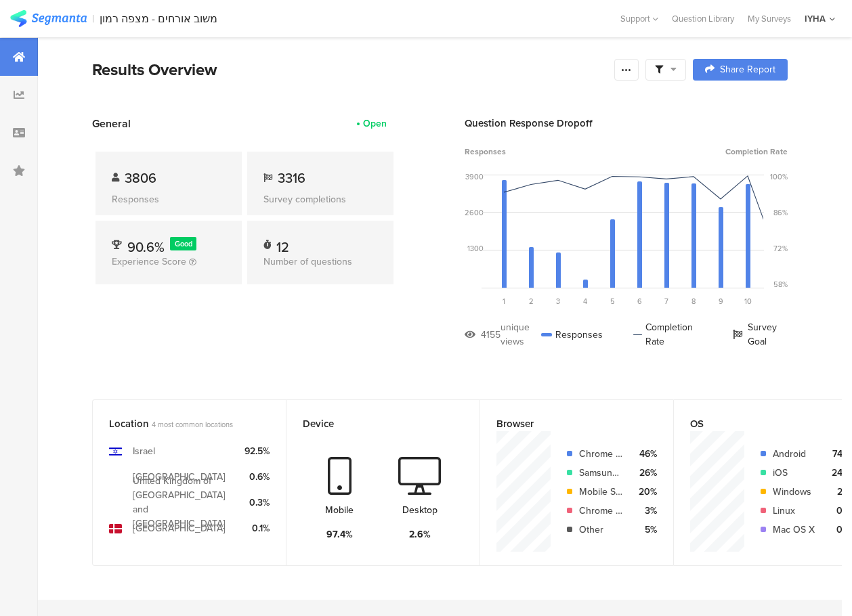  What do you see at coordinates (339, 509) in the screenshot?
I see `div: Mobile` at bounding box center [339, 509].